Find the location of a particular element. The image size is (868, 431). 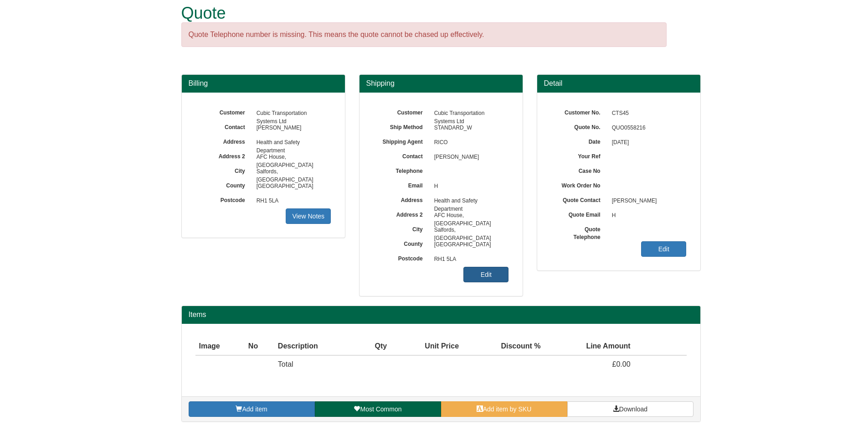

th: No is located at coordinates (259, 347).